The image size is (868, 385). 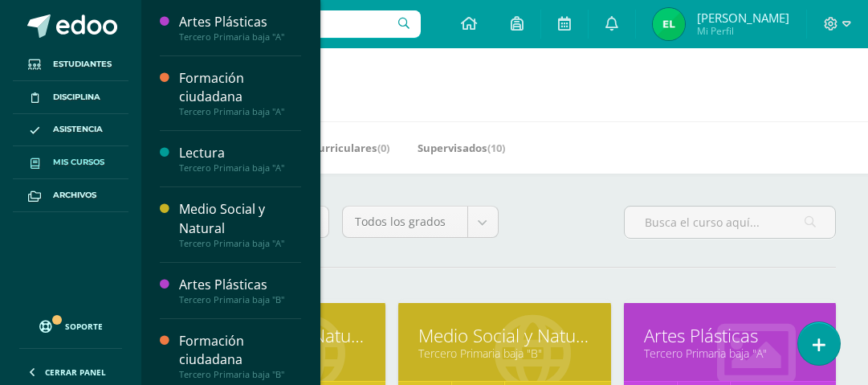 I want to click on span: (10), so click(x=496, y=148).